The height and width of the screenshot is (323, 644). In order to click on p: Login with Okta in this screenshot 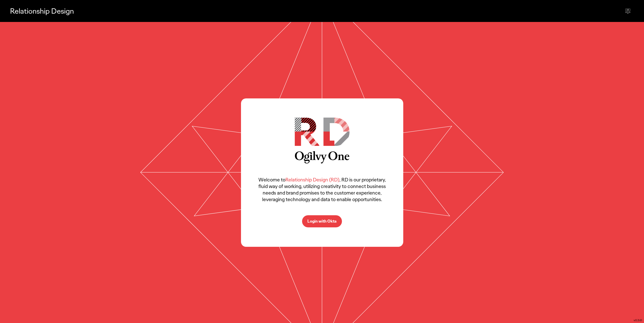, I will do `click(322, 222)`.